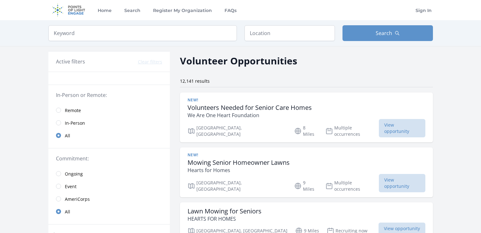 This screenshot has height=233, width=481. Describe the element at coordinates (109, 110) in the screenshot. I see `a: Remote` at that location.